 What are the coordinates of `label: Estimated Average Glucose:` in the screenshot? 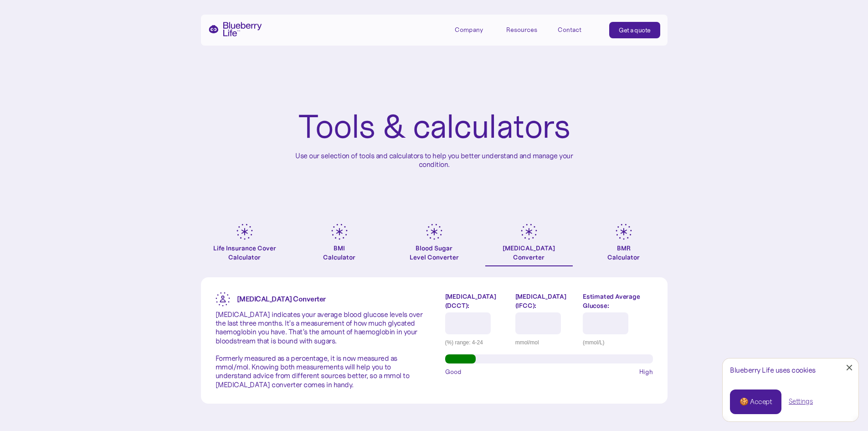 It's located at (617, 300).